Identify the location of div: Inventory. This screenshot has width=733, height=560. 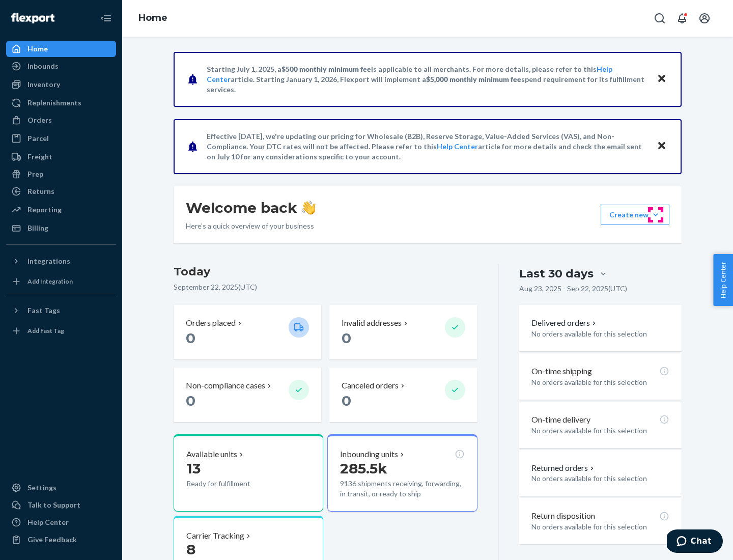
(43, 85).